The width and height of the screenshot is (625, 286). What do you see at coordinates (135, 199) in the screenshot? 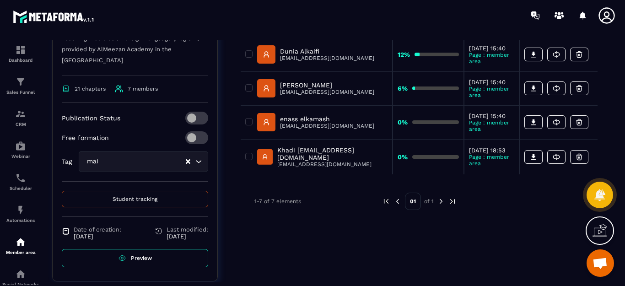
I see `button: Student tracking` at bounding box center [135, 199].